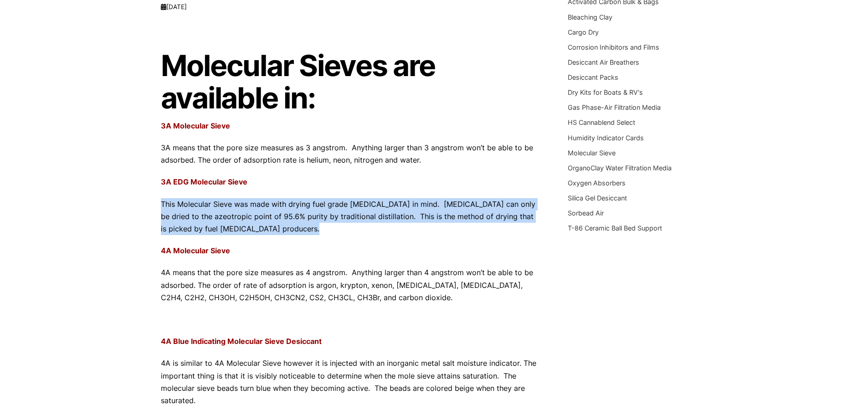 This screenshot has width=868, height=415. What do you see at coordinates (204, 182) in the screenshot?
I see `a: 3A EDG Molecular Sieve` at bounding box center [204, 182].